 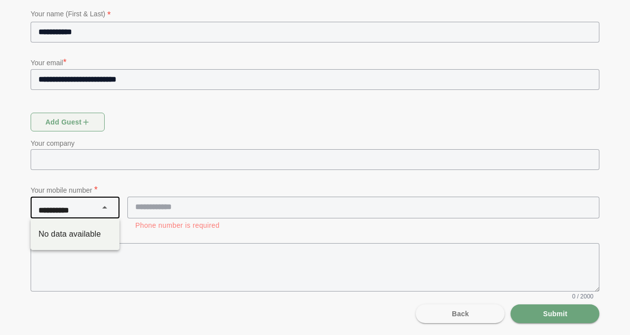 What do you see at coordinates (555, 314) in the screenshot?
I see `button: Submit` at bounding box center [555, 314].